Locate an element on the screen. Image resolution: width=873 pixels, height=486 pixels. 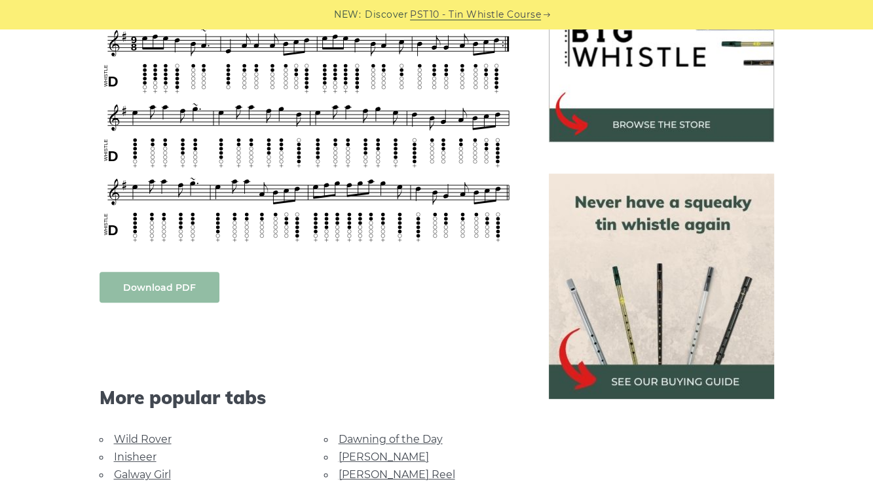
a: Wild Rover is located at coordinates (143, 439).